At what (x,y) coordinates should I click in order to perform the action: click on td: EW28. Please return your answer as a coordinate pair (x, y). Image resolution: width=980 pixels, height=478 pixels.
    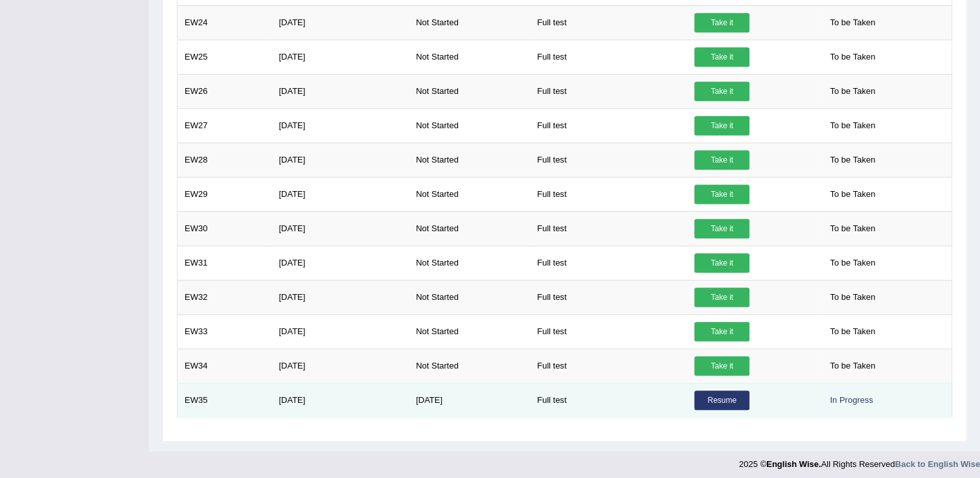
    Looking at the image, I should click on (225, 160).